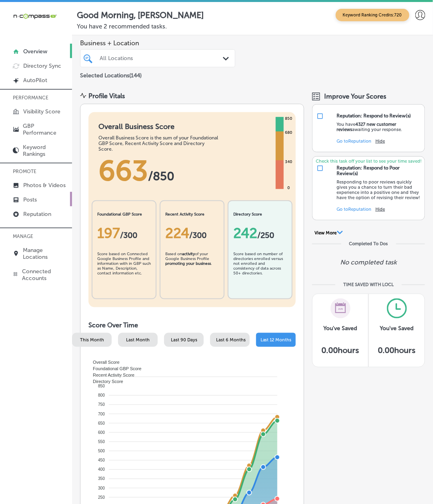 This screenshot has width=433, height=504. What do you see at coordinates (45, 275) in the screenshot?
I see `p: Connected Accounts` at bounding box center [45, 275].